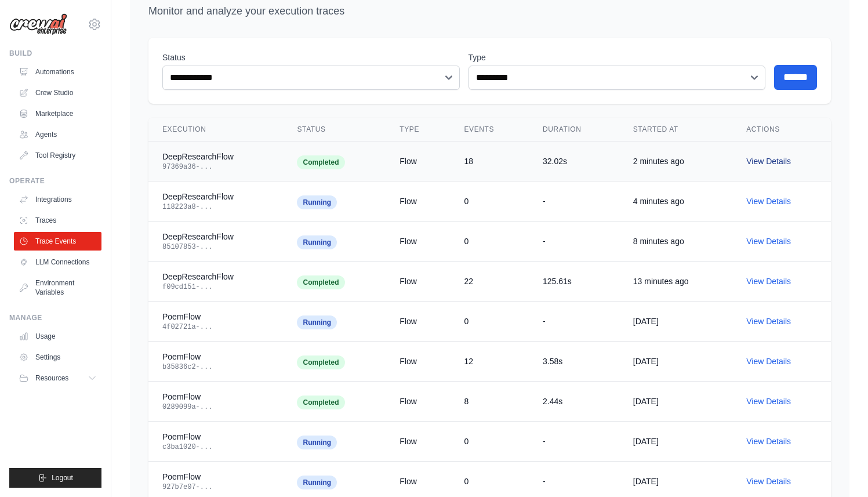 The width and height of the screenshot is (868, 497). Describe the element at coordinates (311, 58) in the screenshot. I see `label: Status` at that location.